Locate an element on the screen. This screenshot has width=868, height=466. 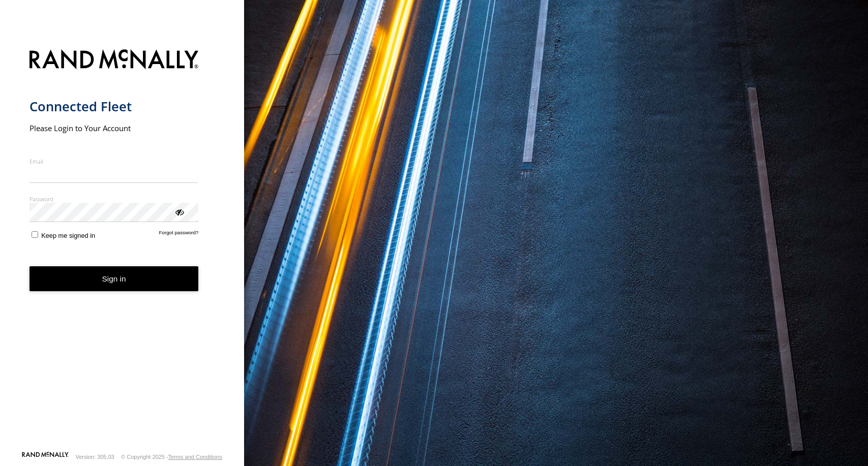
div: Version: 305.03 is located at coordinates (95, 457).